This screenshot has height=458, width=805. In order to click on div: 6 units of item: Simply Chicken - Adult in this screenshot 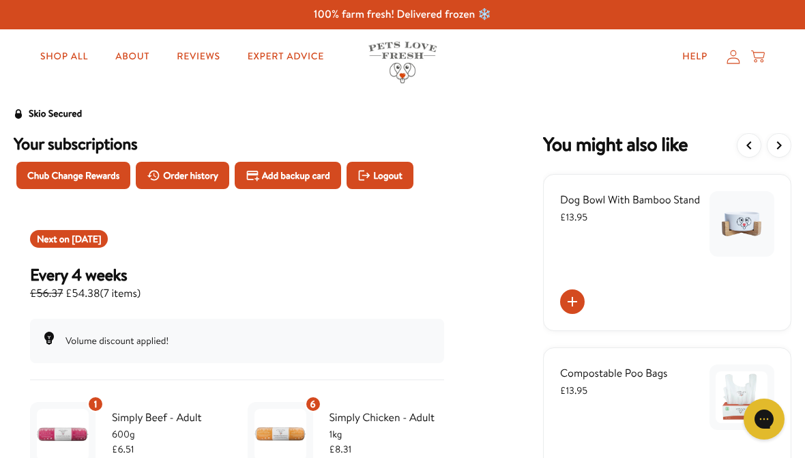, I will do `click(313, 404)`.